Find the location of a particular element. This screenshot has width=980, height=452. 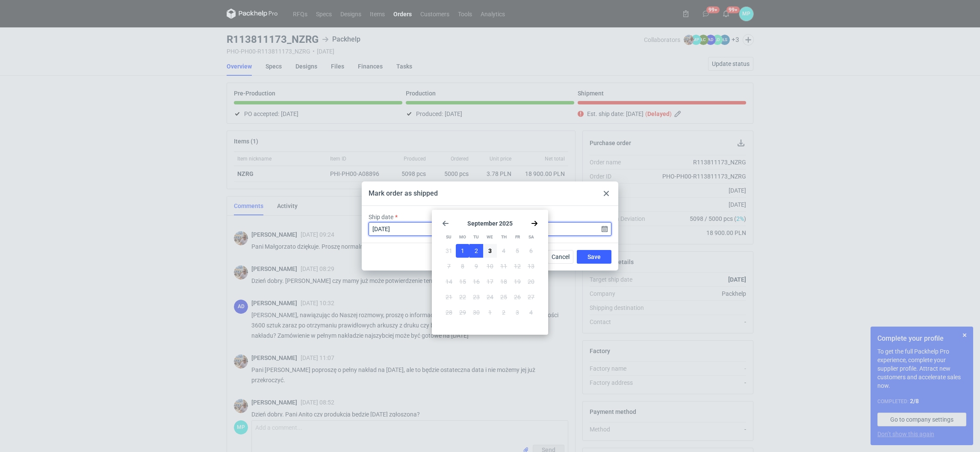

svg: Go forward 1 month is located at coordinates (534, 223).